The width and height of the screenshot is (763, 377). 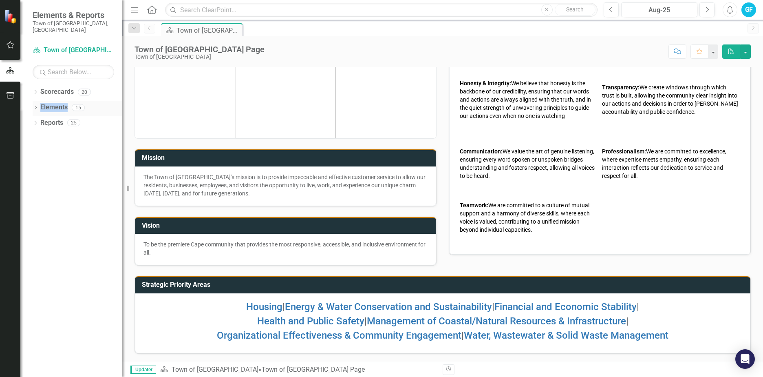 What do you see at coordinates (575, 10) in the screenshot?
I see `button: Search` at bounding box center [575, 10].